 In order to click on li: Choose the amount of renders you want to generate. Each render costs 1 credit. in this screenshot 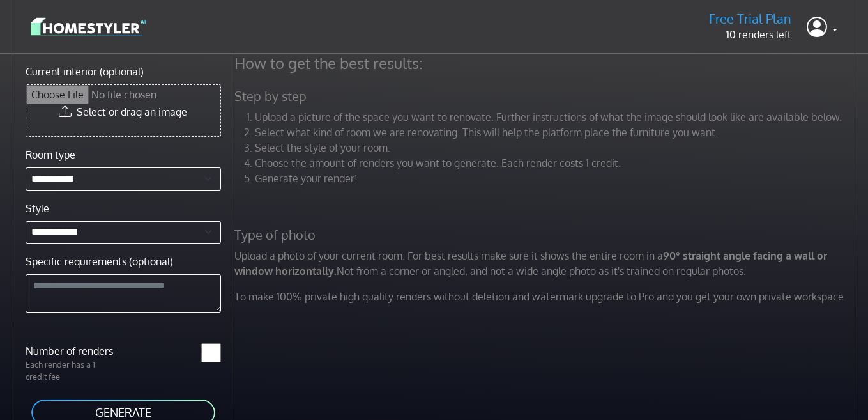, I will do `click(557, 163)`.